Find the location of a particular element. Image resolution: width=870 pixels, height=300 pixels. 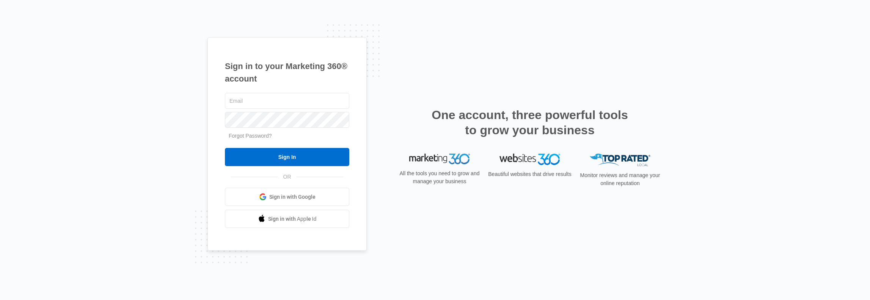

p: All the tools you need to grow and manage your business is located at coordinates (440, 177).